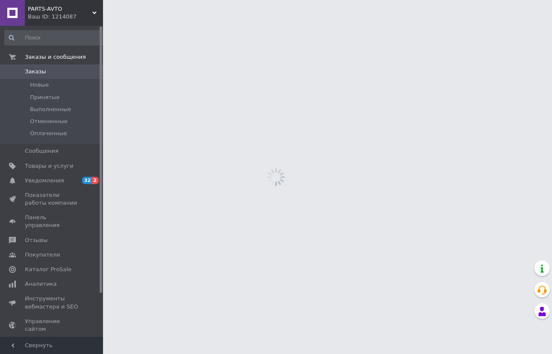 The height and width of the screenshot is (354, 552). Describe the element at coordinates (42, 151) in the screenshot. I see `span: Сообщения` at that location.